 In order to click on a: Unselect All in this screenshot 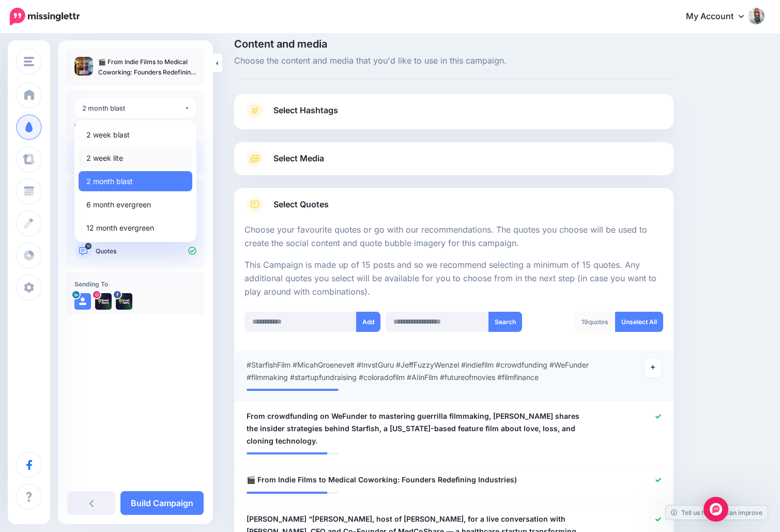, I will do `click(639, 321)`.